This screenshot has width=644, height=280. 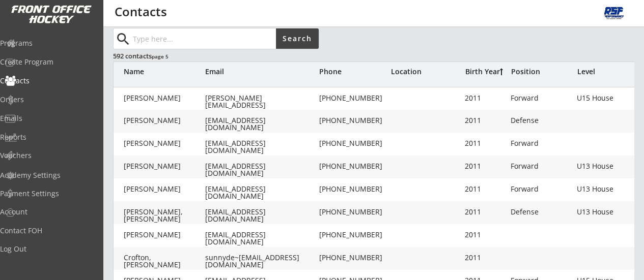 I want to click on font: page 5, so click(x=160, y=57).